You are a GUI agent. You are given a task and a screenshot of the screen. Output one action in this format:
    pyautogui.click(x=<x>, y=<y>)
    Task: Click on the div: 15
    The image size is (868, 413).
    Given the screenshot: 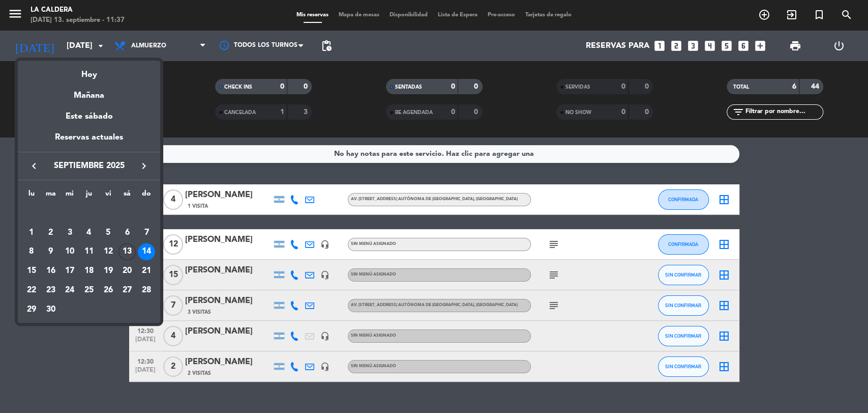 What is the action you would take?
    pyautogui.click(x=31, y=271)
    